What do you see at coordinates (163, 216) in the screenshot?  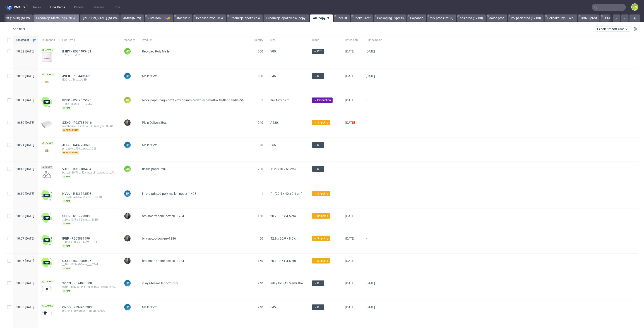 I see `span: bm-smartphone-box-eu--1284` at bounding box center [163, 216].